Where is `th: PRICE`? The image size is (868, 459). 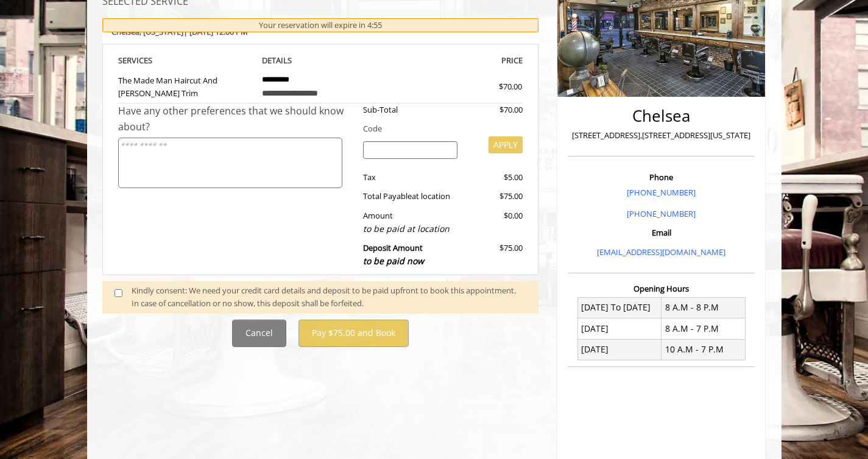
th: PRICE is located at coordinates (455, 60).